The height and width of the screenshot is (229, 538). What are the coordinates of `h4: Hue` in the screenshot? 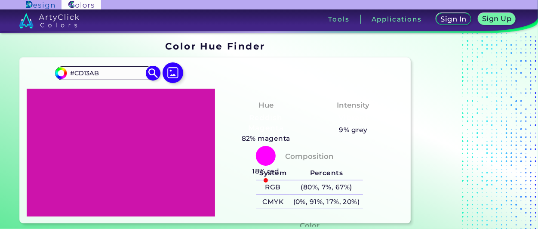 It's located at (266, 105).